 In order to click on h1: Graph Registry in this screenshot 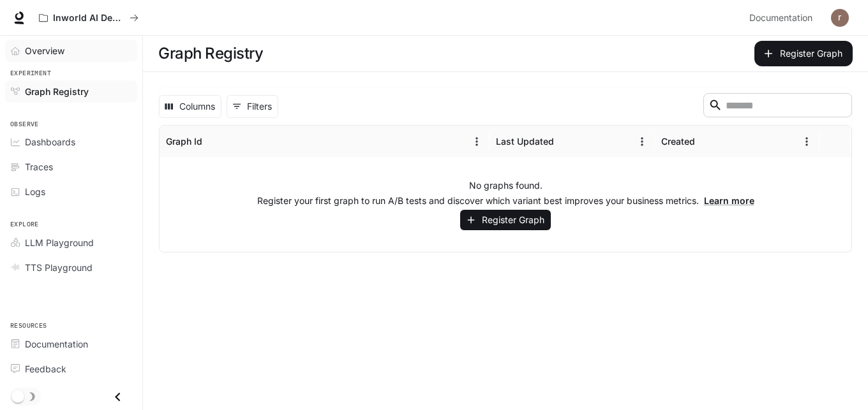, I will do `click(211, 54)`.